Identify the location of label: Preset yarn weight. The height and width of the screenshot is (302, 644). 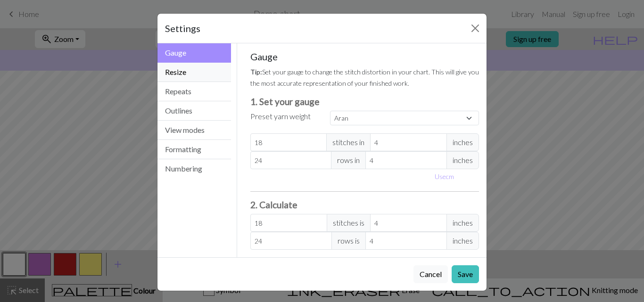
(281, 117).